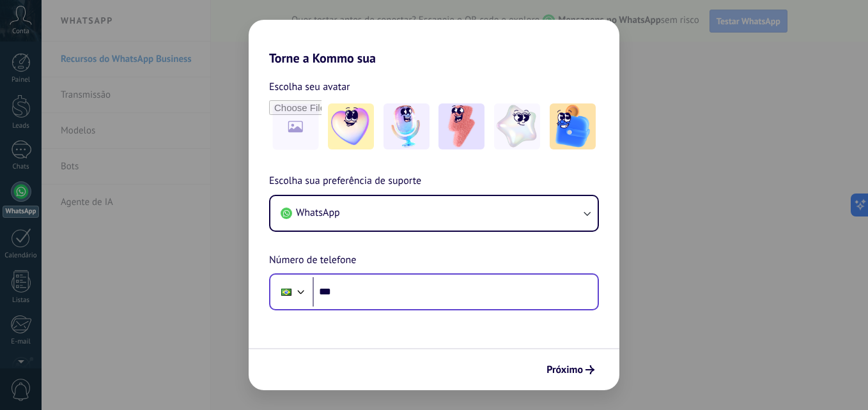 This screenshot has width=868, height=410. I want to click on img: -5.jpeg, so click(573, 127).